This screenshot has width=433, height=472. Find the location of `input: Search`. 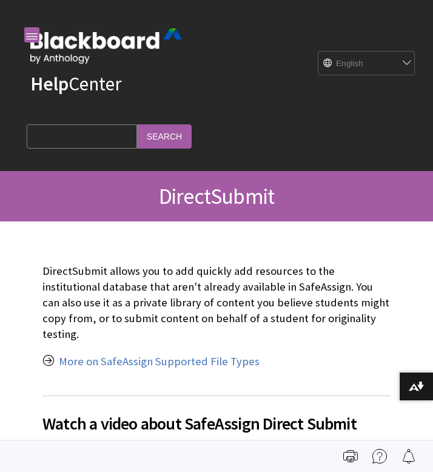

input: Search is located at coordinates (164, 136).